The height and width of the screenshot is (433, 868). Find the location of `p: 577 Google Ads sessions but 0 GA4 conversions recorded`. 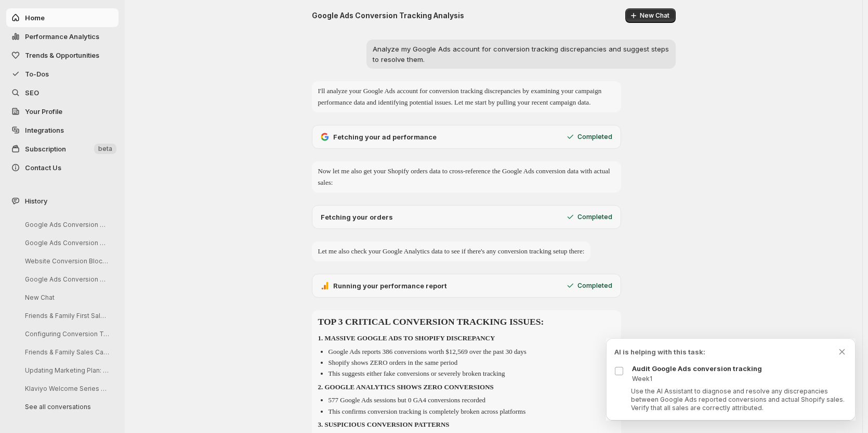

p: 577 Google Ads sessions but 0 GA4 conversions recorded is located at coordinates (407, 399).